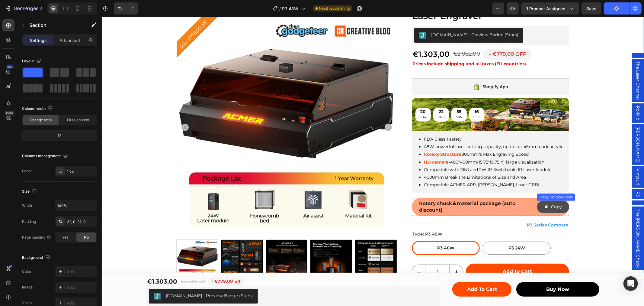 This screenshot has width=644, height=306. What do you see at coordinates (375, 94) in the screenshot?
I see `div: 16` at bounding box center [375, 94].